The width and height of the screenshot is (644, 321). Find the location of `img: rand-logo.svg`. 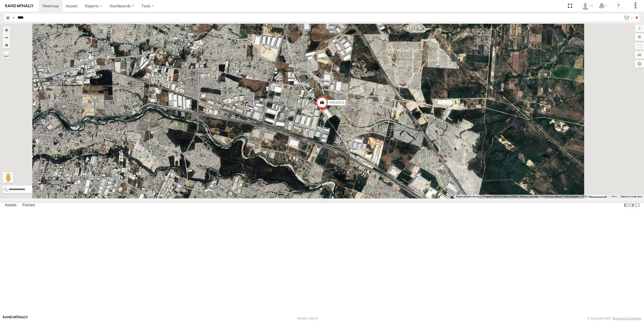

img: rand-logo.svg is located at coordinates (20, 6).